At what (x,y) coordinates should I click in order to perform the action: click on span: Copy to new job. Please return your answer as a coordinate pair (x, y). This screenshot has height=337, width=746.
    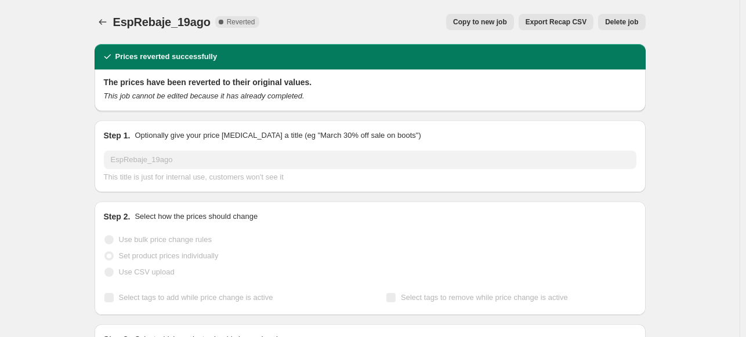
    Looking at the image, I should click on (480, 22).